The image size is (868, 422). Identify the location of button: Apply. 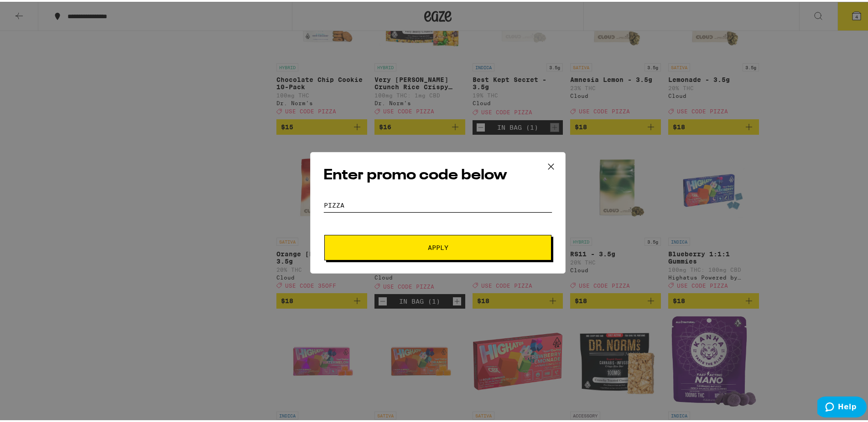
(438, 246).